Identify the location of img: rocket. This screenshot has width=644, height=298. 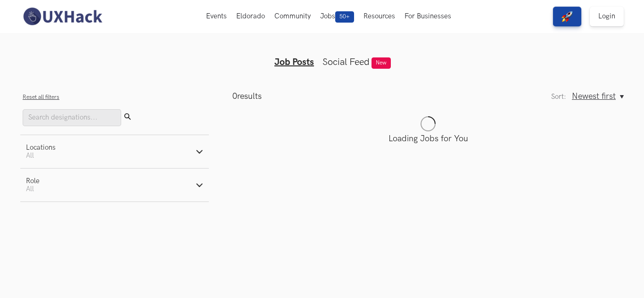
(567, 17).